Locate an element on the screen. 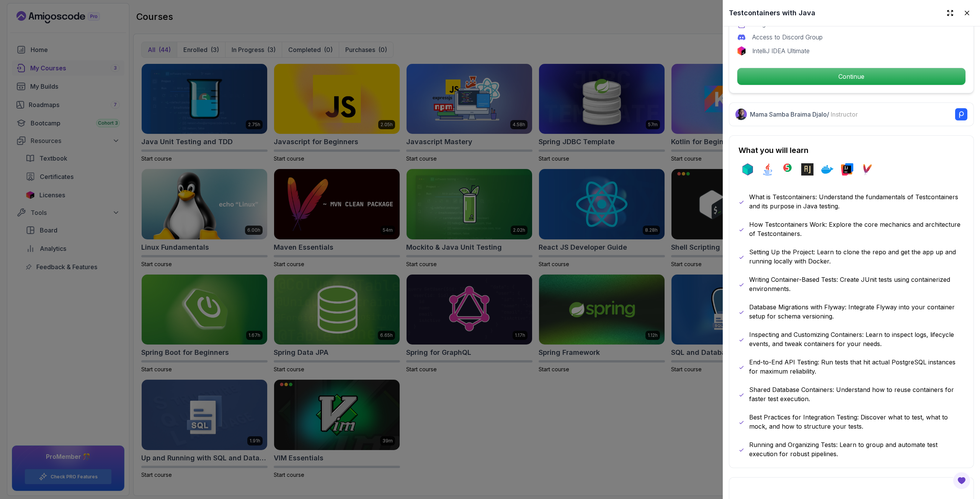  p: Mama Samba Braima Djalo / is located at coordinates (804, 115).